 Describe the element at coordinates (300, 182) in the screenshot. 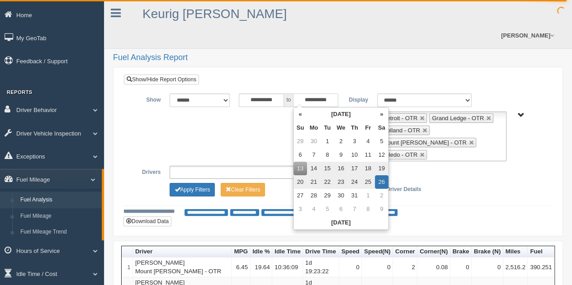

I see `td: 20` at that location.